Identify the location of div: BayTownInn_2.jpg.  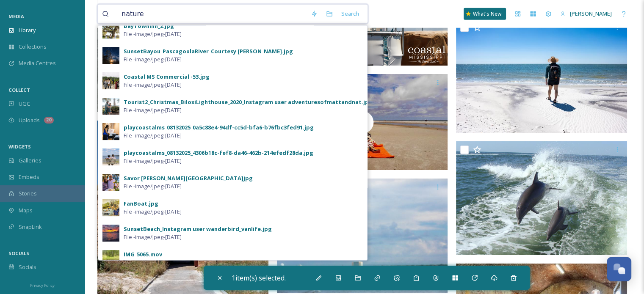
(149, 26).